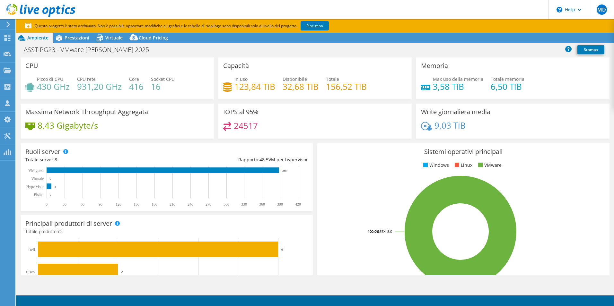 This screenshot has width=614, height=306. Describe the element at coordinates (30, 272) in the screenshot. I see `text: Cisco` at that location.